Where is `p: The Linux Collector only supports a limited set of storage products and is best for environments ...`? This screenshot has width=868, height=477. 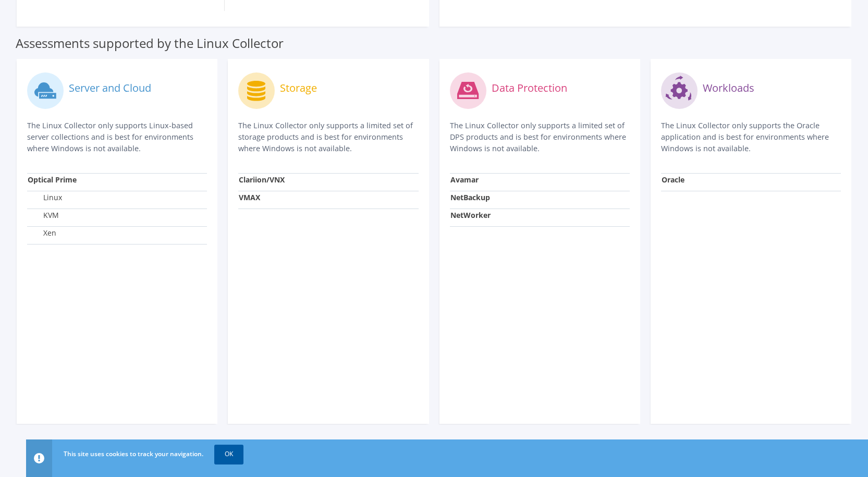
p: The Linux Collector only supports a limited set of storage products and is best for environments ... is located at coordinates (327, 137).